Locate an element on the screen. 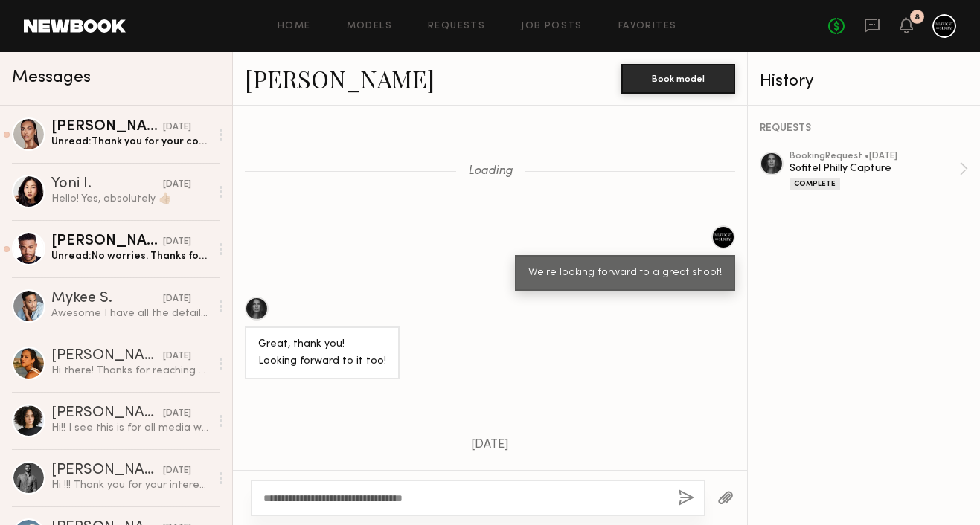  div: Great, thank you! Looking forward to it too! is located at coordinates (322, 353).